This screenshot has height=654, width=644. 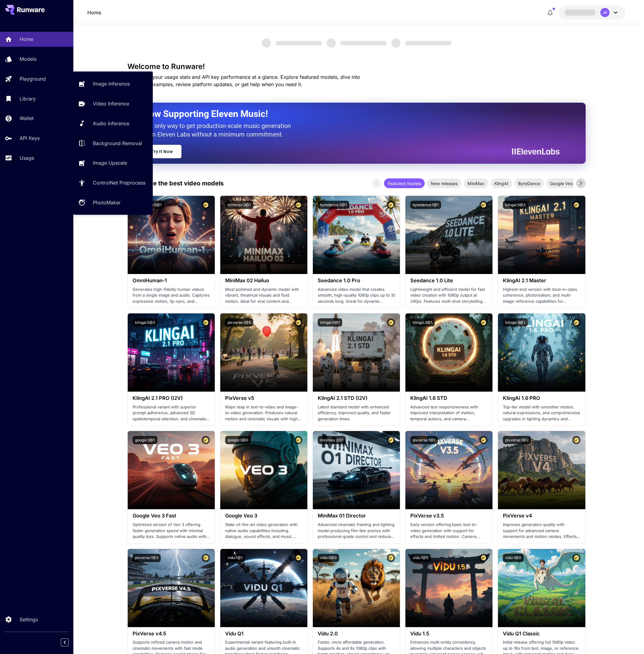 I want to click on a: ControlNet Preprocess, so click(x=113, y=182).